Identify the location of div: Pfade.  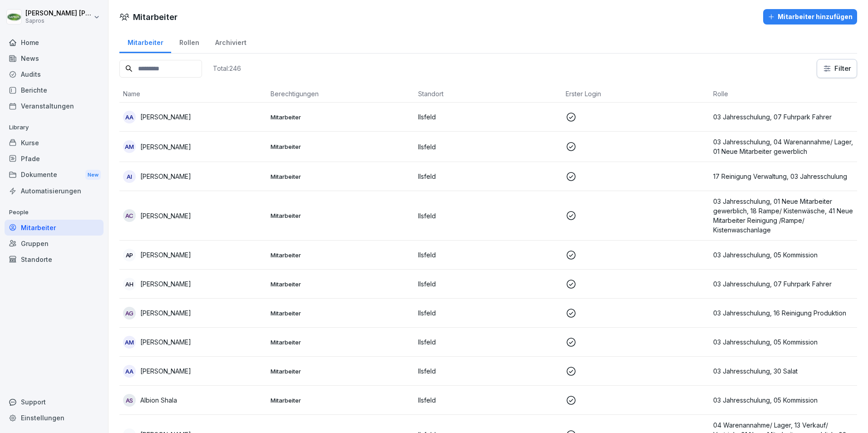
(54, 159).